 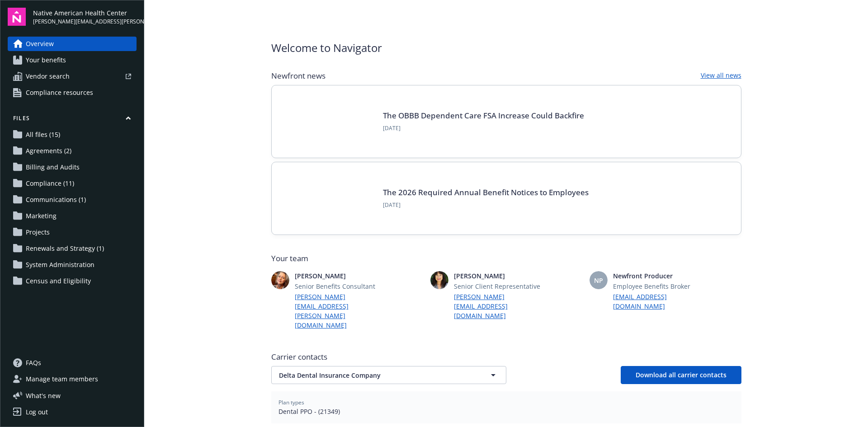 I want to click on a: Renewals and Strategy (1), so click(x=72, y=249).